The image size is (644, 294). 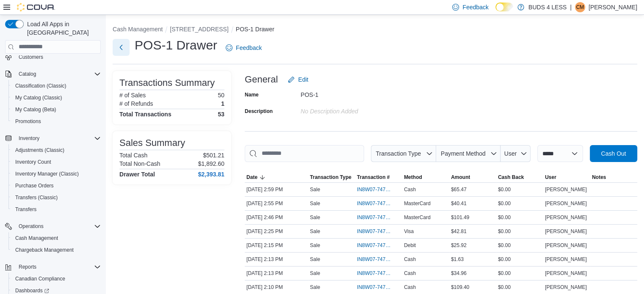 What do you see at coordinates (56, 279) in the screenshot?
I see `button: Canadian Compliance` at bounding box center [56, 279].